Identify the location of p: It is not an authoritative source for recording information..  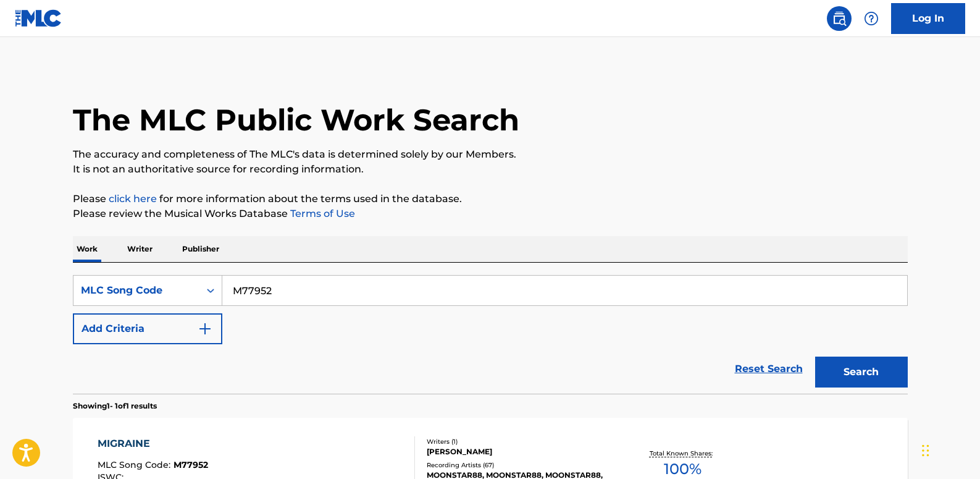
(490, 170).